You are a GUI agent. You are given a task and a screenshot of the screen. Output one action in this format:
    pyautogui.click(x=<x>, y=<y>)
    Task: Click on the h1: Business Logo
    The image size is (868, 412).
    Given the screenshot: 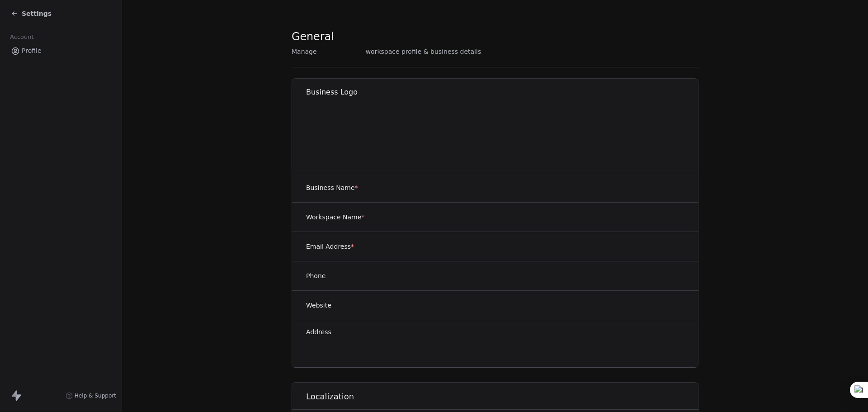 What is the action you would take?
    pyautogui.click(x=502, y=92)
    